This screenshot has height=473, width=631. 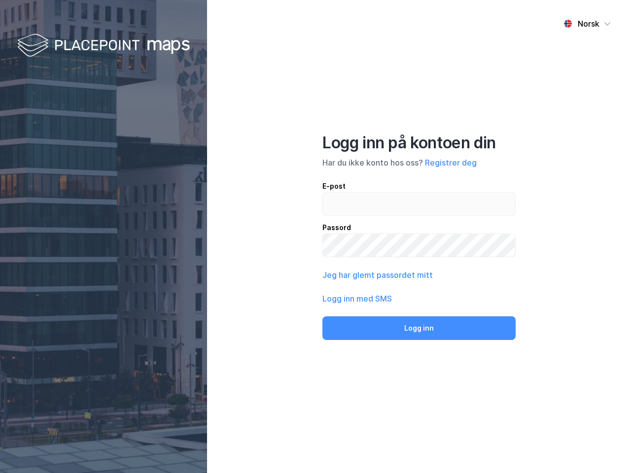 What do you see at coordinates (357, 299) in the screenshot?
I see `button: Logg inn med SMS` at bounding box center [357, 299].